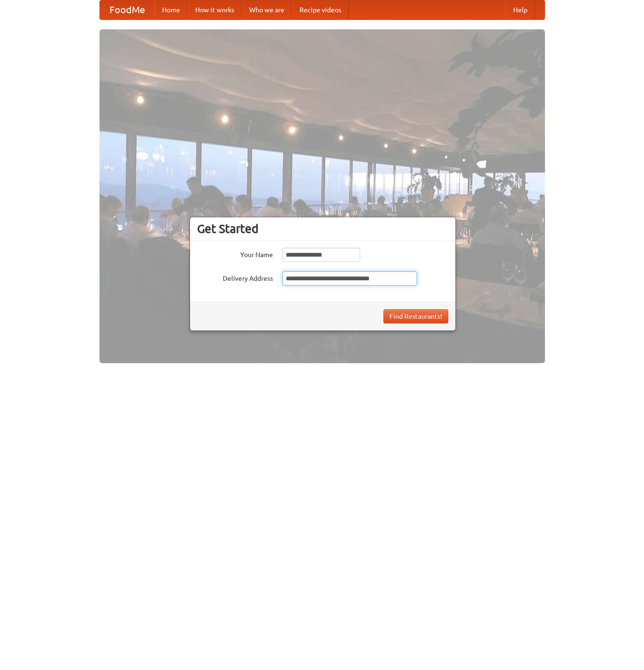 The image size is (644, 670). I want to click on label: Your Name, so click(235, 254).